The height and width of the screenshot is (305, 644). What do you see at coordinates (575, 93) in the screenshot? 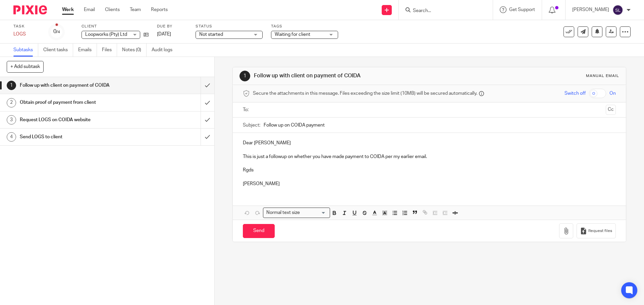
I see `span: Switch off` at bounding box center [575, 93].